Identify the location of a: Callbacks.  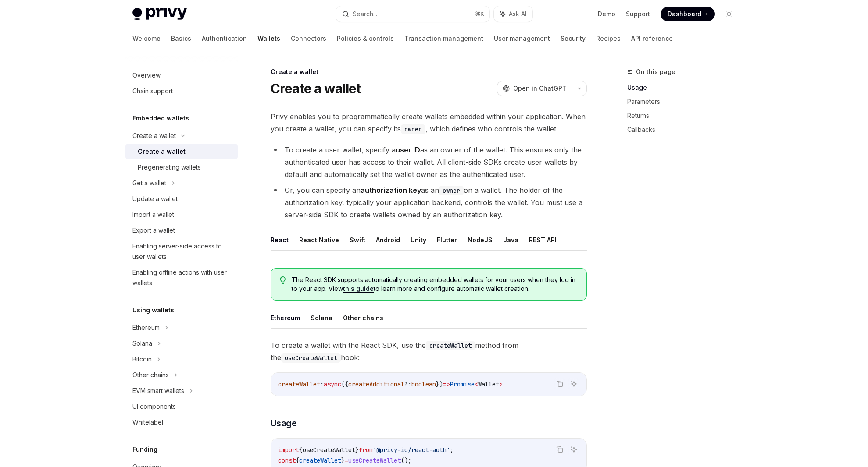
(685, 130).